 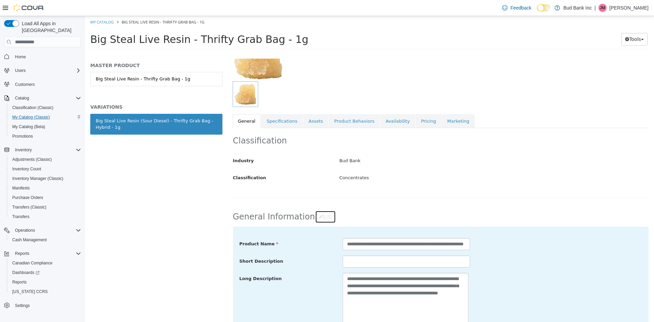 I want to click on button: Settings, so click(x=43, y=305).